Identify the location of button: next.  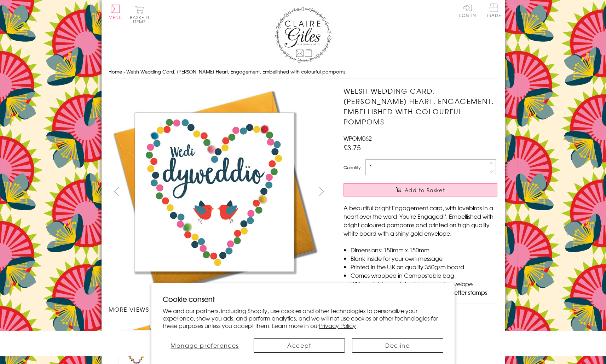
(321, 191).